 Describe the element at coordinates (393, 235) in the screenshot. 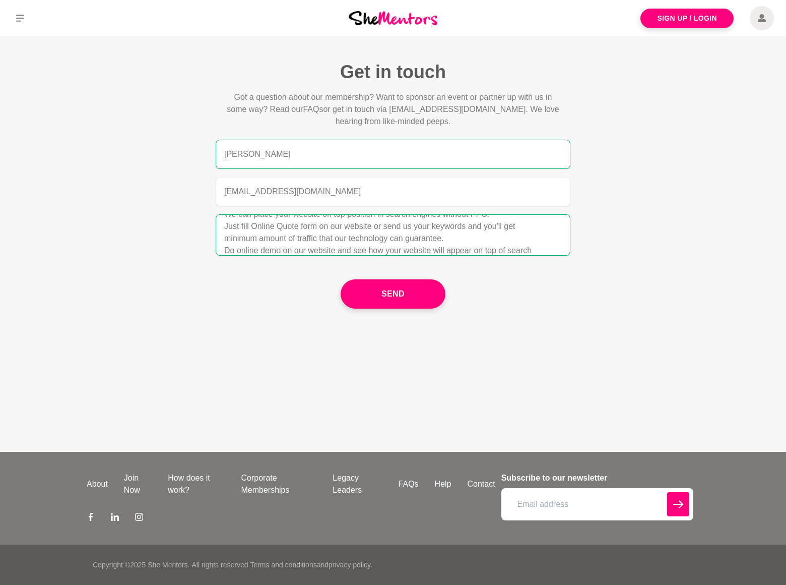

I see `textarea: We can place your website on top position in search engines without PPC. Just fill Online Quote f...` at that location.